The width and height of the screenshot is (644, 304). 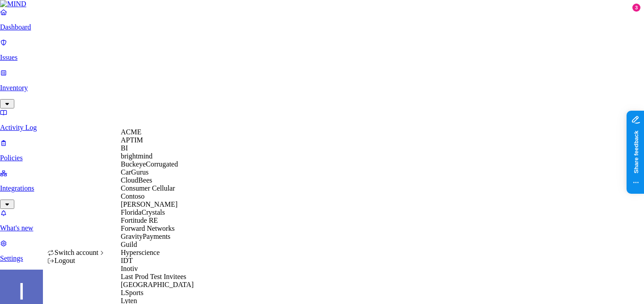 What do you see at coordinates (145, 237) in the screenshot?
I see `span: GravityPayments` at bounding box center [145, 237].